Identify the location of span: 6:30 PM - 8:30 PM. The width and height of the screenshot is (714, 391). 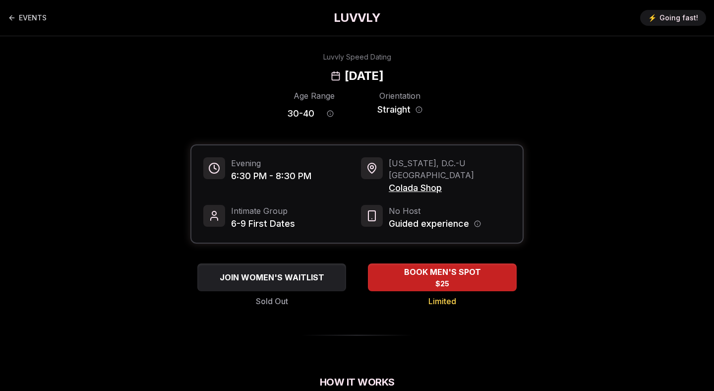
(271, 176).